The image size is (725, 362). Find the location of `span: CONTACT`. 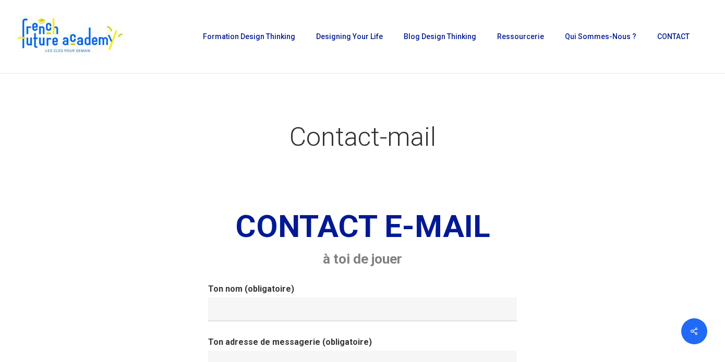

span: CONTACT is located at coordinates (673, 36).